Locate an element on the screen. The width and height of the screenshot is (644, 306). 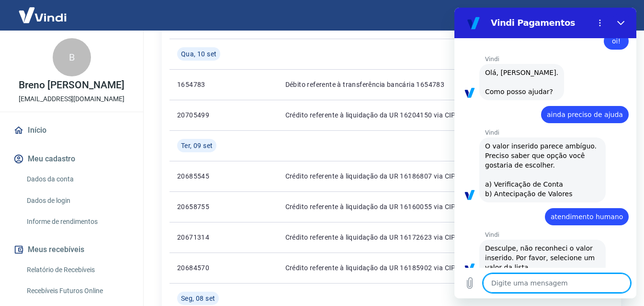
button: Sair is located at coordinates (615, 16).